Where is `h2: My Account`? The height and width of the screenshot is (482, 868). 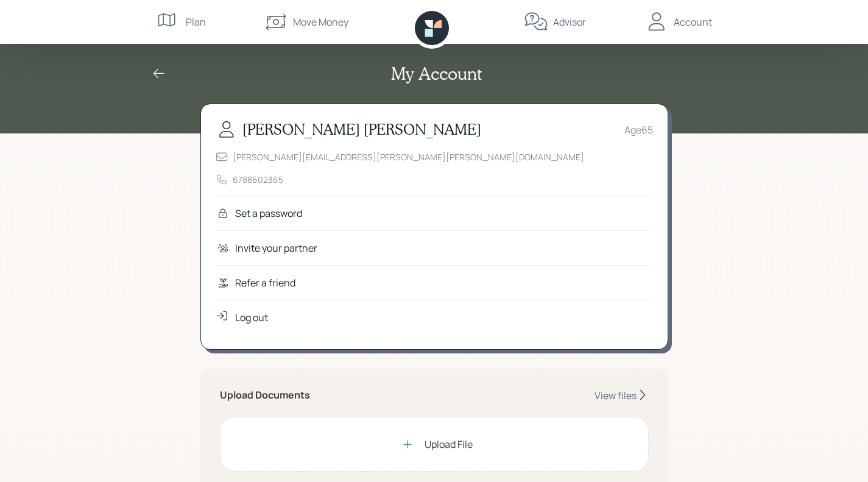 h2: My Account is located at coordinates (436, 74).